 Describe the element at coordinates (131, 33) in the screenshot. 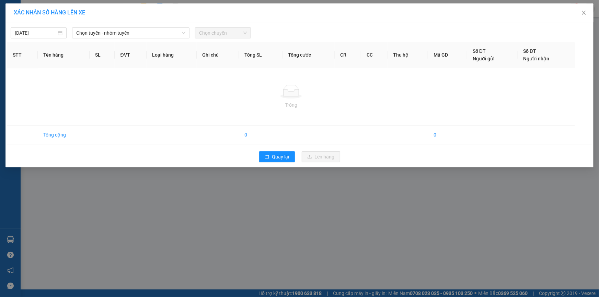

I see `span: Chọn tuyến - nhóm tuyến` at that location.